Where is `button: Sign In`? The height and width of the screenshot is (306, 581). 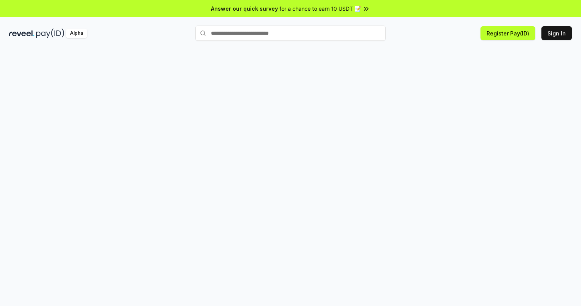 button: Sign In is located at coordinates (557, 33).